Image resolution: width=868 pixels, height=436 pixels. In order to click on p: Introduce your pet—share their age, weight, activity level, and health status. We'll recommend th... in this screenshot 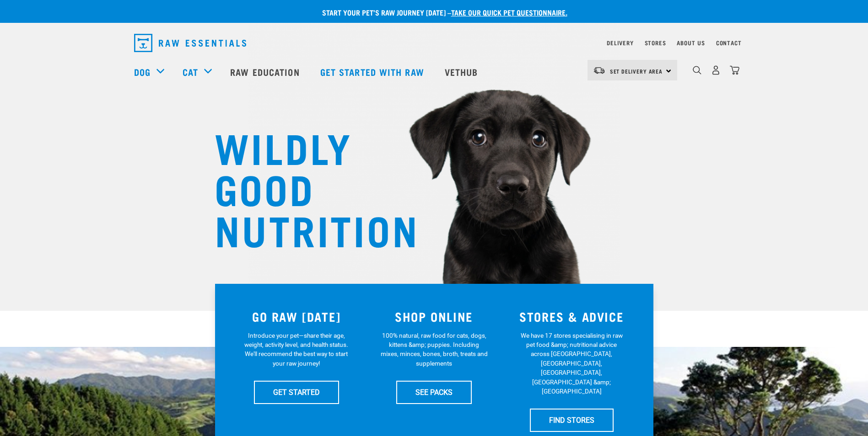, I will do `click(296, 350)`.